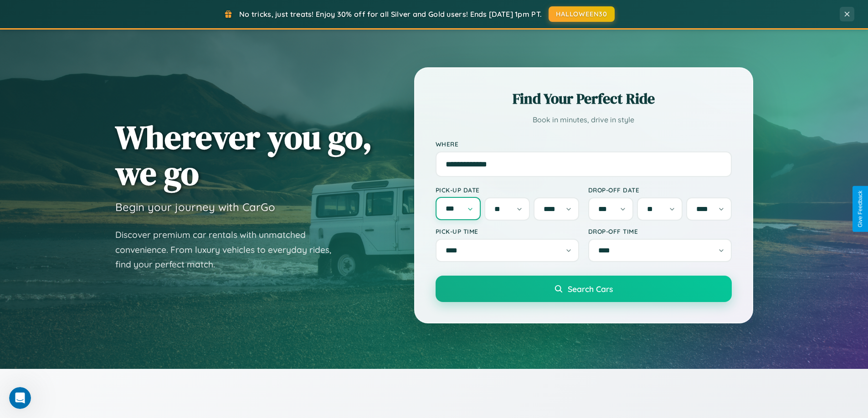 This screenshot has width=868, height=418. I want to click on label: Pick-up Time, so click(507, 231).